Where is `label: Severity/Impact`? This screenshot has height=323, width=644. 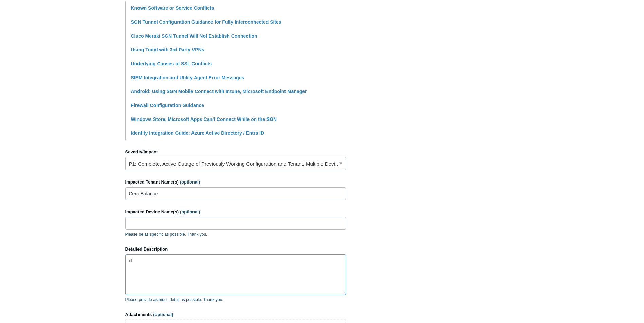
label: Severity/Impact is located at coordinates (235, 152).